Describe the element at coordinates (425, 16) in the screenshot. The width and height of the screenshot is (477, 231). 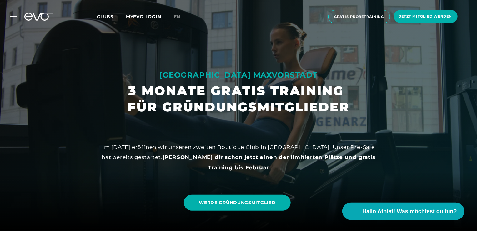
I see `span: Jetzt Mitglied werden` at that location.